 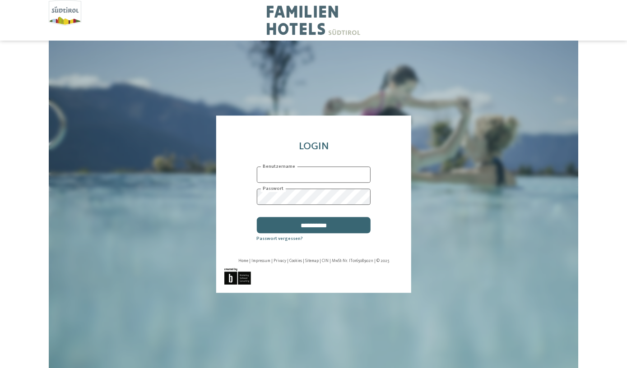 I want to click on span: Login, so click(x=314, y=147).